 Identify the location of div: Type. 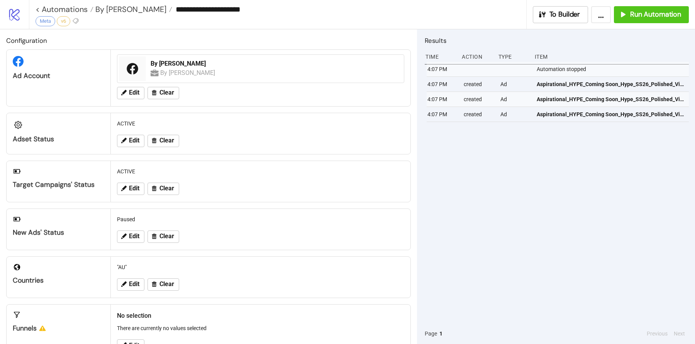
(513, 57).